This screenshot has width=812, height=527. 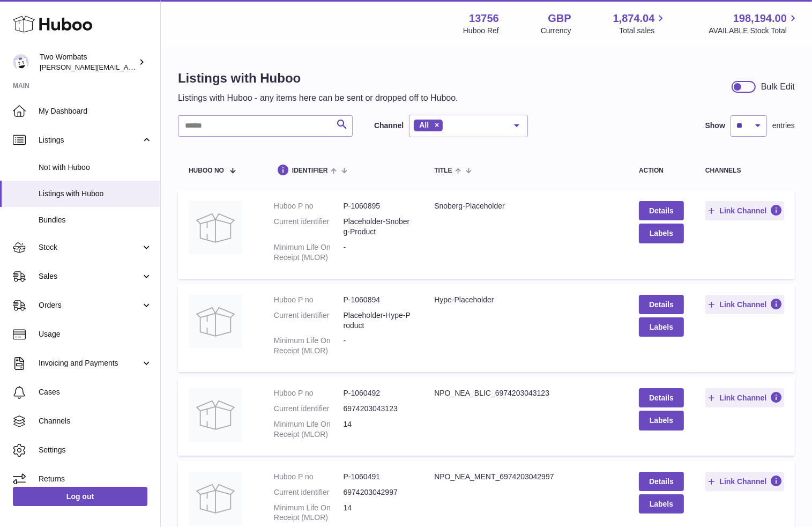 What do you see at coordinates (95, 449) in the screenshot?
I see `span: Settings` at bounding box center [95, 449].